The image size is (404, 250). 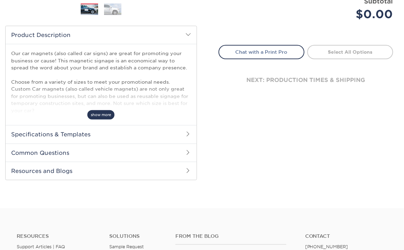 I want to click on h4: Solutions, so click(x=137, y=236).